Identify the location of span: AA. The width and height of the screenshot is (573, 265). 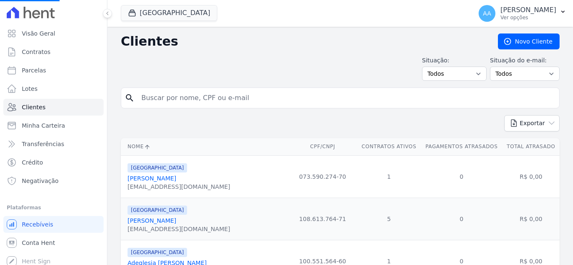
(487, 13).